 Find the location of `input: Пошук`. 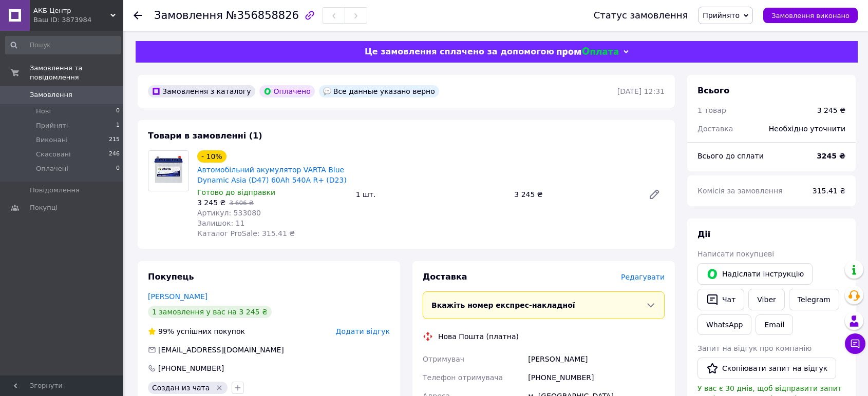

input: Пошук is located at coordinates (63, 45).